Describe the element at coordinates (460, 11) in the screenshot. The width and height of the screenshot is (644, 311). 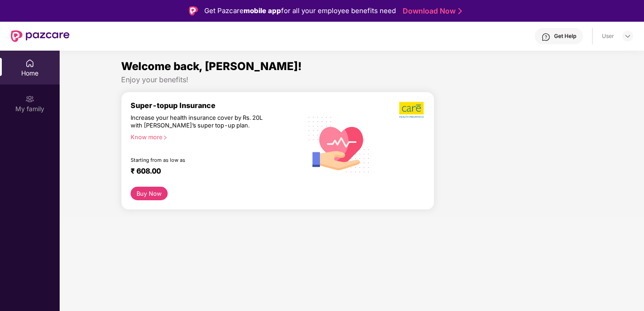
I see `img: Stroke` at that location.